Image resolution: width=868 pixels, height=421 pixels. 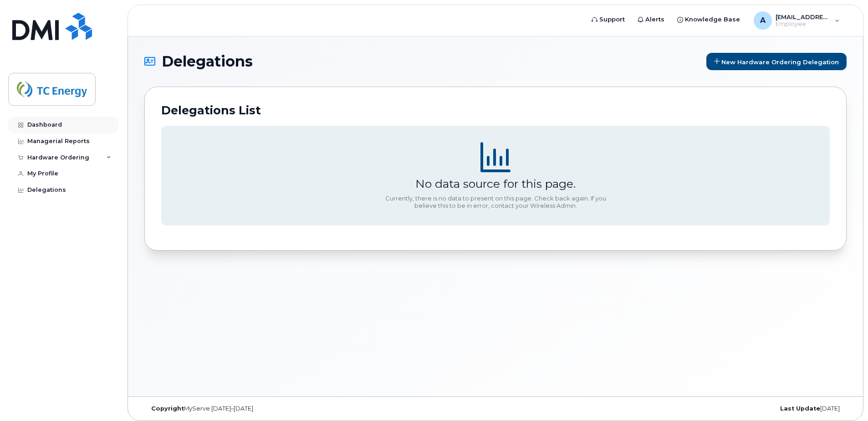 I want to click on span: Delegations, so click(x=207, y=61).